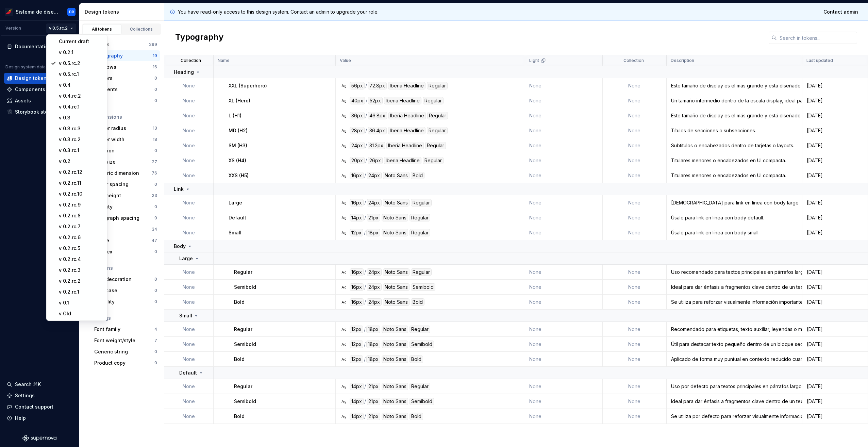 This screenshot has height=447, width=868. I want to click on div: v 0.2.rc.11, so click(81, 183).